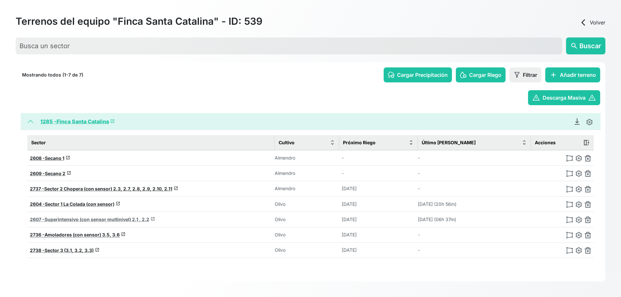  I want to click on button: searchBuscar, so click(586, 46).